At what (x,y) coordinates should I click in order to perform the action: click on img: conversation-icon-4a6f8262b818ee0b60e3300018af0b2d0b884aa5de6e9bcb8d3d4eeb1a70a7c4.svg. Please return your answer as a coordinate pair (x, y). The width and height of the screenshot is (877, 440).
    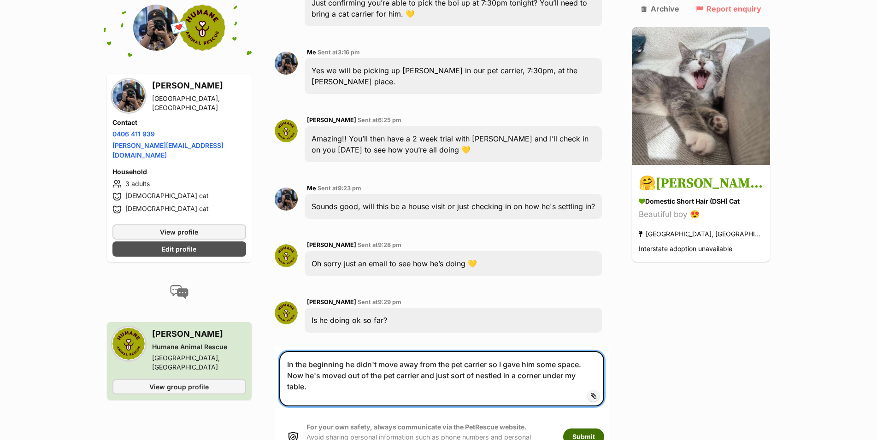
    Looking at the image, I should click on (179, 292).